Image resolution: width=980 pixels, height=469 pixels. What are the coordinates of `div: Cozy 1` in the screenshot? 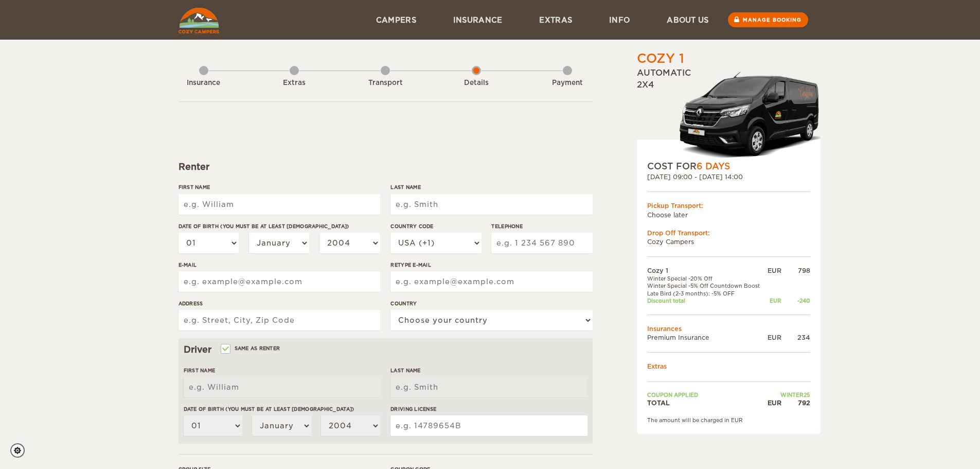 It's located at (661, 59).